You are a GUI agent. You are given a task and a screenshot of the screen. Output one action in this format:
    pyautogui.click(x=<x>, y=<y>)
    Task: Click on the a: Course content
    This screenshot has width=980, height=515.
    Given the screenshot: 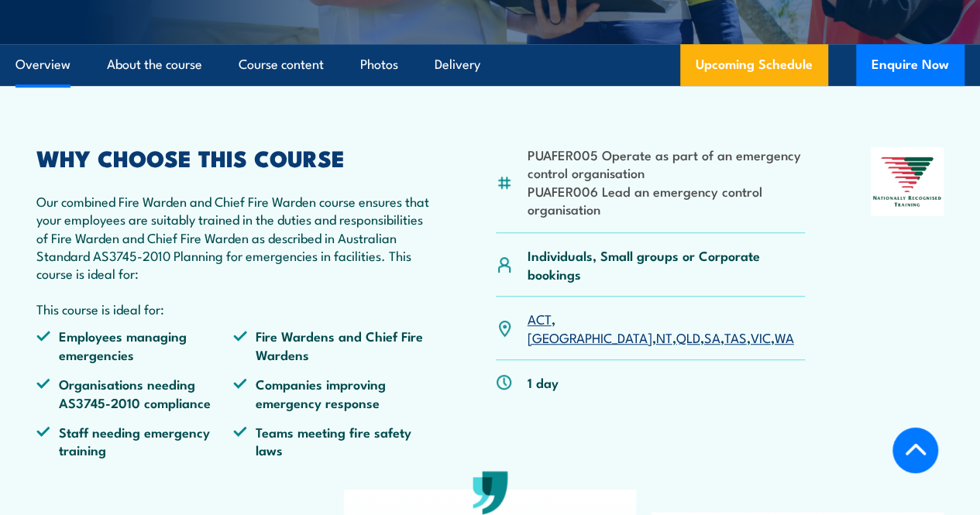 What is the action you would take?
    pyautogui.click(x=282, y=64)
    